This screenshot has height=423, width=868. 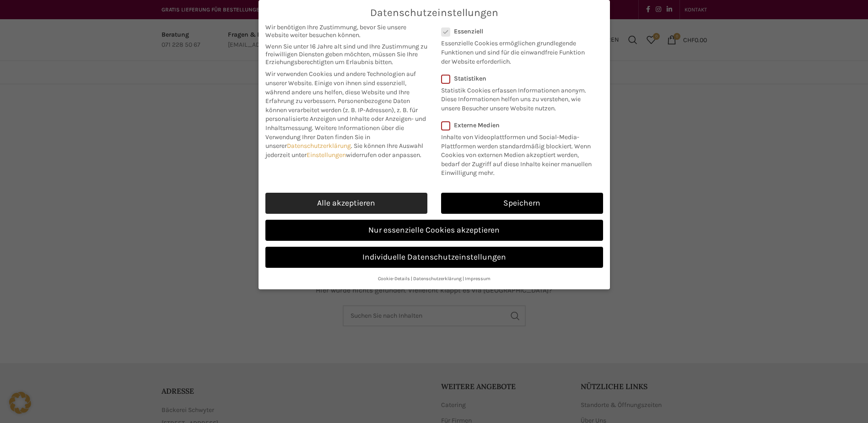 I want to click on a: Alle akzeptieren, so click(x=346, y=203).